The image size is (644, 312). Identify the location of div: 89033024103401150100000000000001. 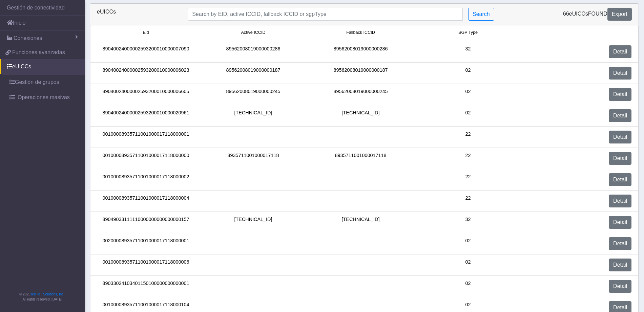
(146, 286).